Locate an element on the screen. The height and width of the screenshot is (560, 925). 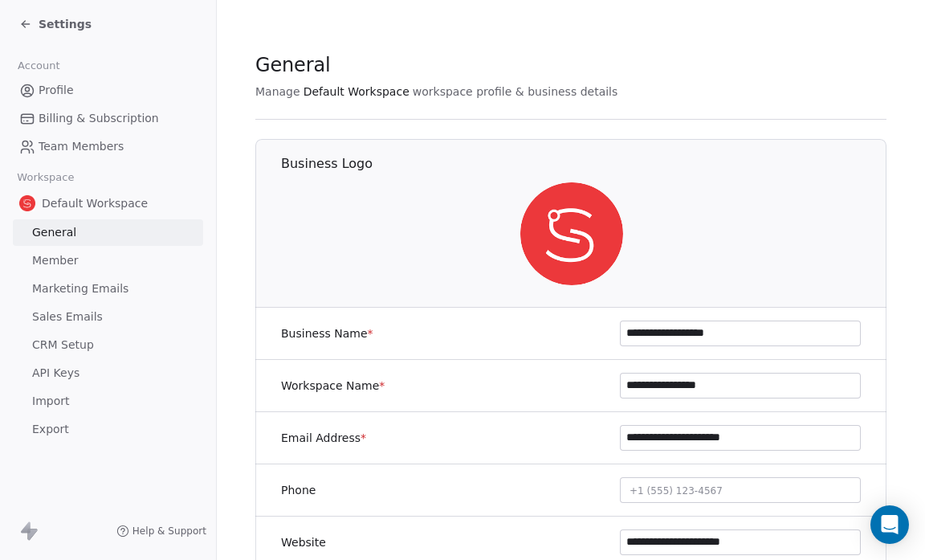
label: Website is located at coordinates (304, 542).